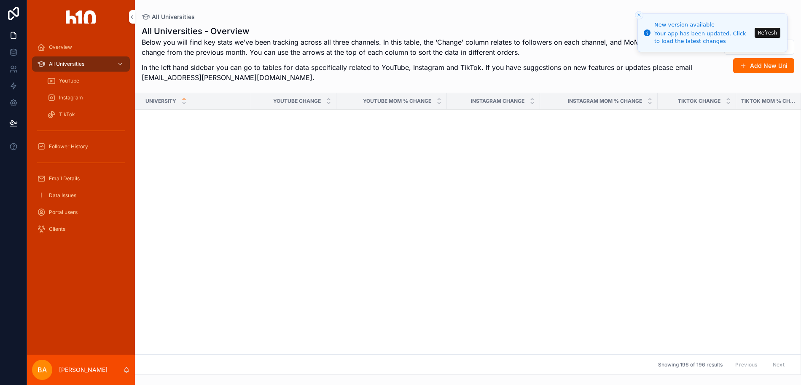 This screenshot has height=385, width=801. What do you see at coordinates (68, 147) in the screenshot?
I see `span: Follower History` at bounding box center [68, 147].